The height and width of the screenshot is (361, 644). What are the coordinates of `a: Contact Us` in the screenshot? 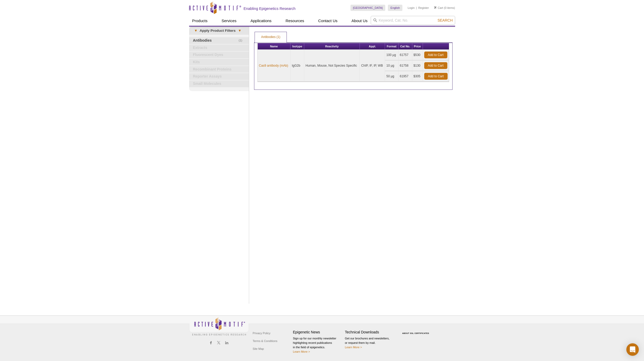 It's located at (328, 21).